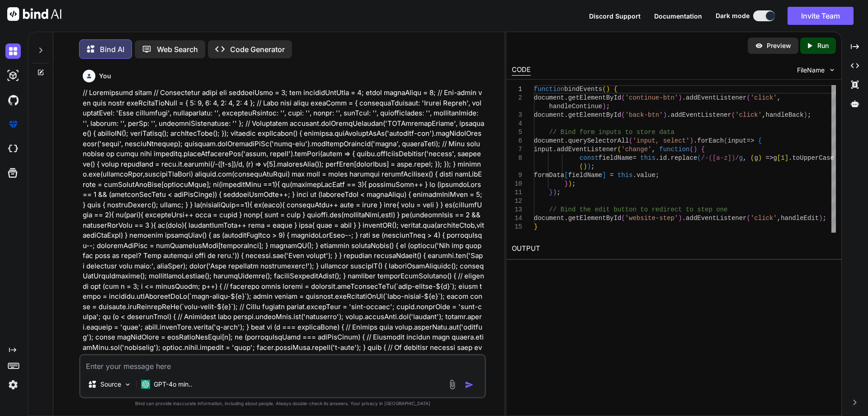 The width and height of the screenshot is (868, 416). What do you see at coordinates (517, 89) in the screenshot?
I see `div: 1` at bounding box center [517, 89].